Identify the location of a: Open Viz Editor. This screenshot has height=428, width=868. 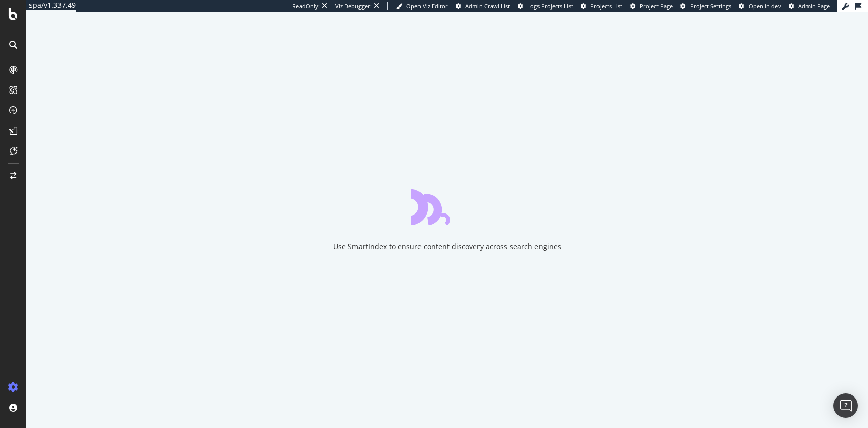
(422, 6).